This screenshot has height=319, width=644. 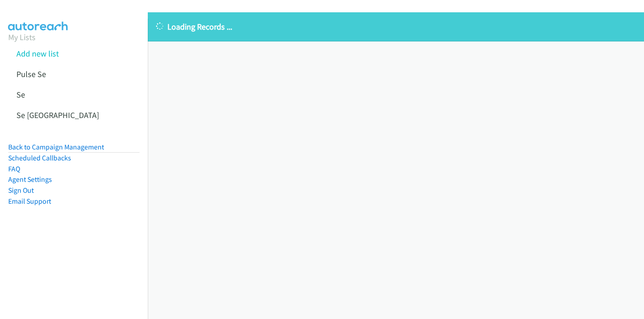 I want to click on a: Sign Out, so click(x=21, y=190).